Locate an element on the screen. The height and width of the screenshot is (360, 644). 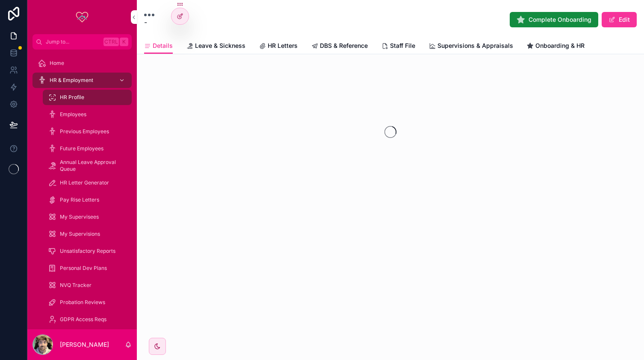
span: GDPR Access Reqs is located at coordinates (83, 319).